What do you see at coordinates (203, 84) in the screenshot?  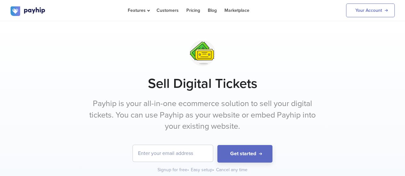 I see `h1: Sell Digital Tickets` at bounding box center [203, 84].